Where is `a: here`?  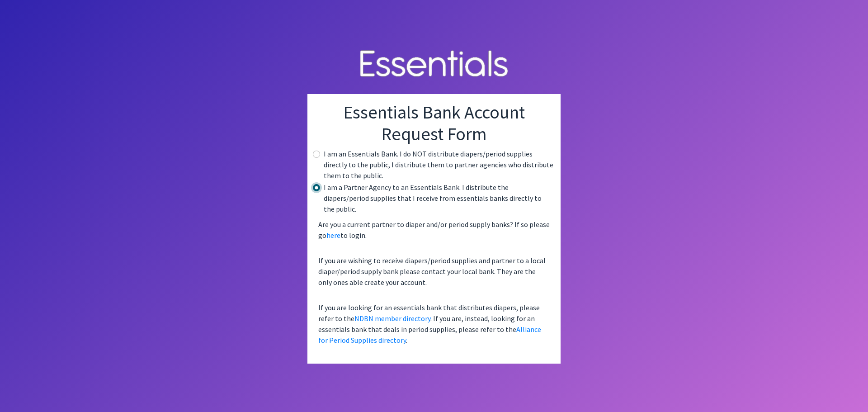 a: here is located at coordinates (333, 235).